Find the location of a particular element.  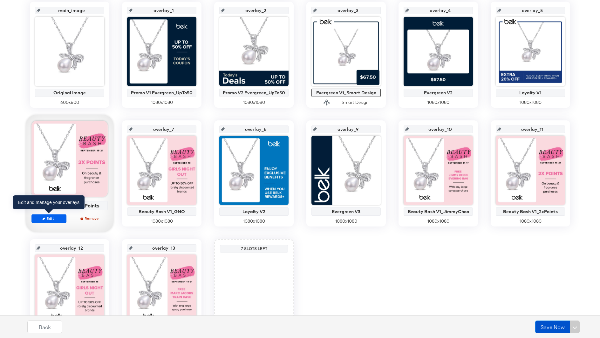

div: Beauty Bash V1_GNO is located at coordinates (162, 212).